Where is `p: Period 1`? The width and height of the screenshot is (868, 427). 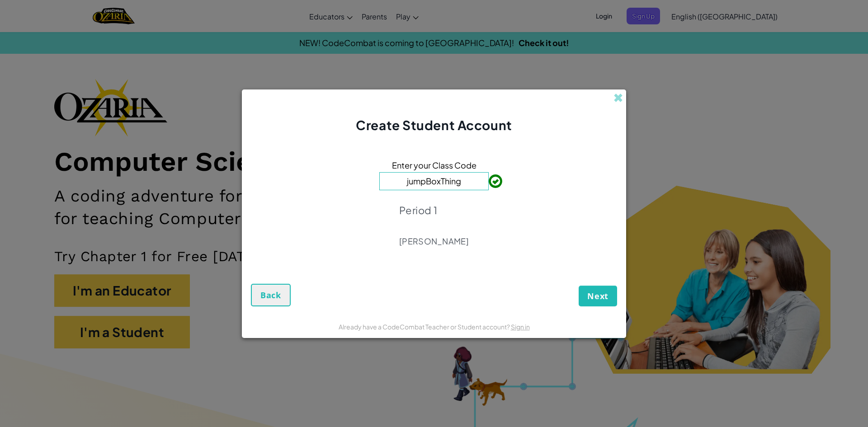
p: Period 1 is located at coordinates (434, 210).